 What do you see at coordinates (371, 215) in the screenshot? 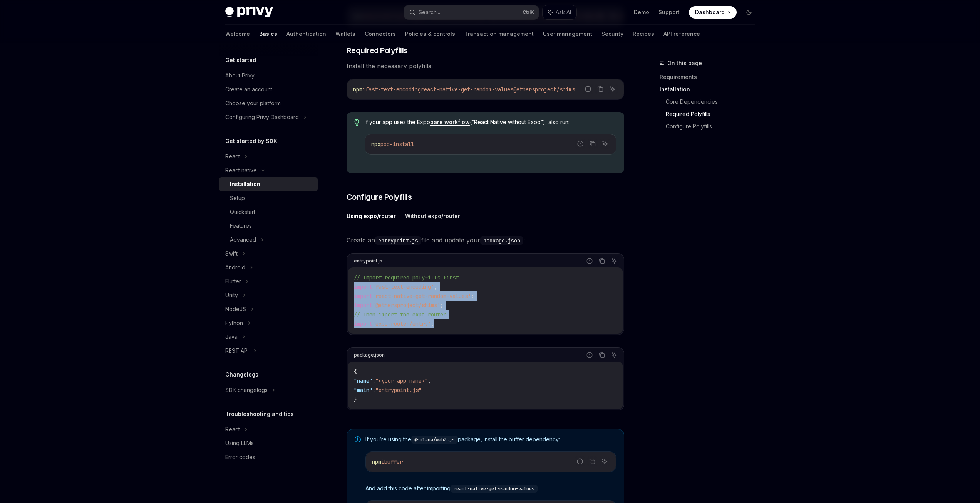
I see `button: Using expo/router` at bounding box center [371, 215].